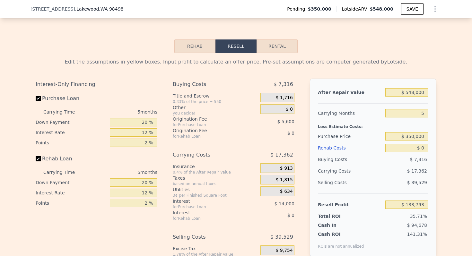  Describe the element at coordinates (284, 180) in the screenshot. I see `span: $ 1,815` at that location.